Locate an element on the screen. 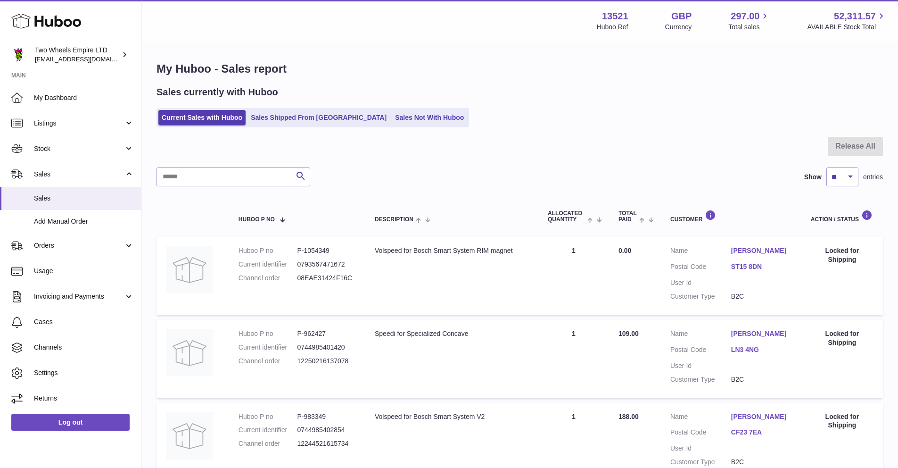  a: Current Sales with Huboo is located at coordinates (202, 117).